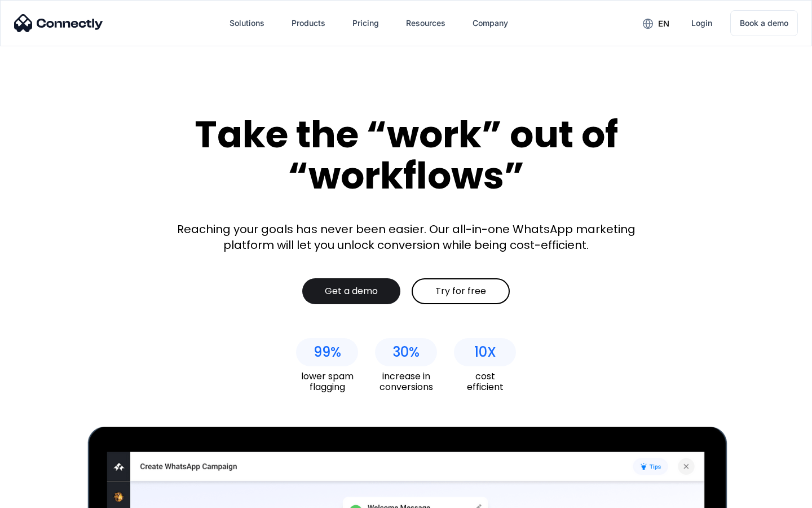 Image resolution: width=812 pixels, height=508 pixels. Describe the element at coordinates (485, 352) in the screenshot. I see `div: 10X` at that location.